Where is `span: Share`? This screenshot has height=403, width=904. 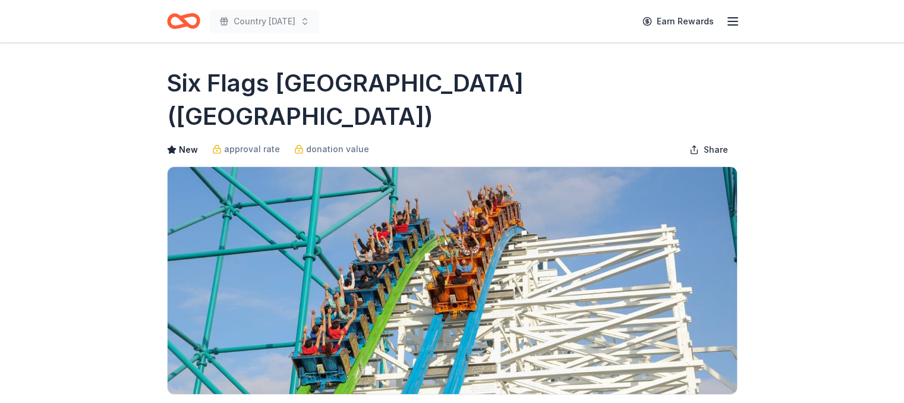 span: Share is located at coordinates (716, 150).